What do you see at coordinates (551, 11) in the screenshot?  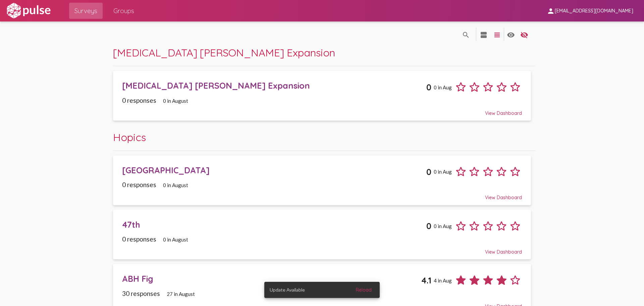 I see `mat-icon: person` at bounding box center [551, 11].